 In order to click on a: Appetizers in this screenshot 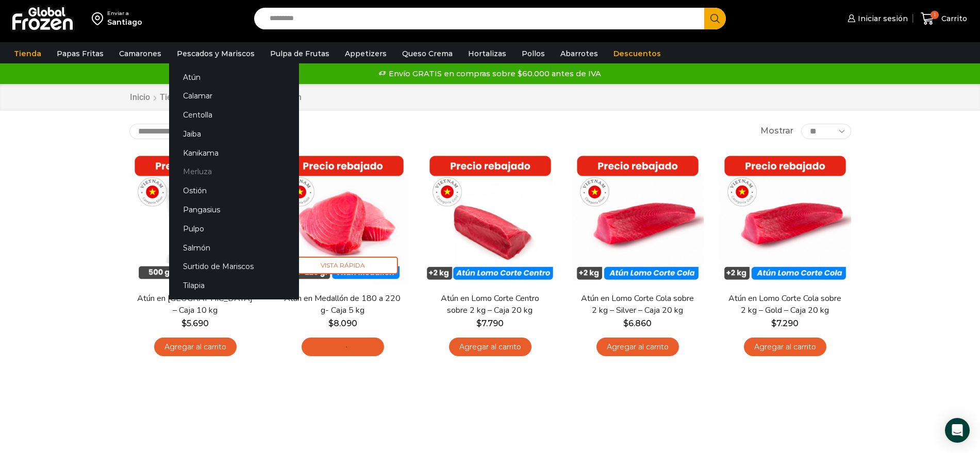, I will do `click(366, 53)`.